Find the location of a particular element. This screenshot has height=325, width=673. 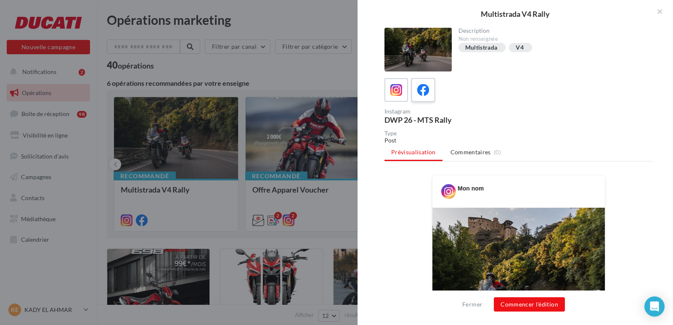

div: Open Intercom Messenger is located at coordinates (654, 307).